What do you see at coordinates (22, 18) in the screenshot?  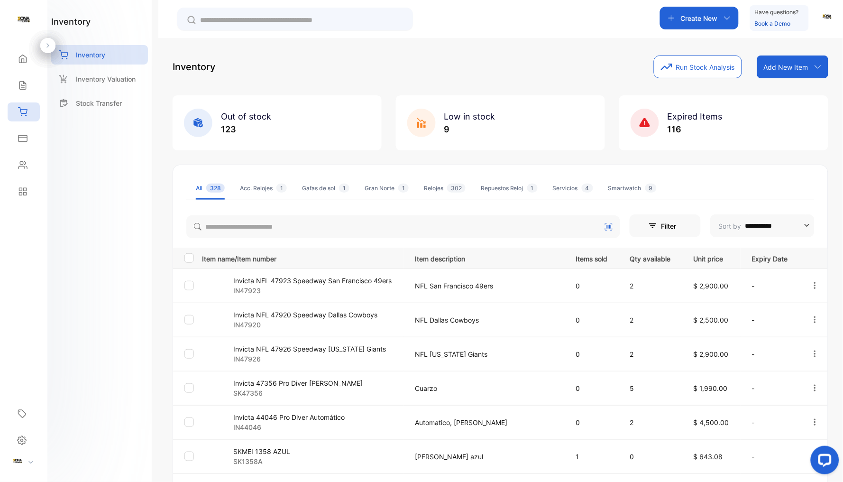 I see `button: Open LiveChat chat widget` at bounding box center [22, 18].